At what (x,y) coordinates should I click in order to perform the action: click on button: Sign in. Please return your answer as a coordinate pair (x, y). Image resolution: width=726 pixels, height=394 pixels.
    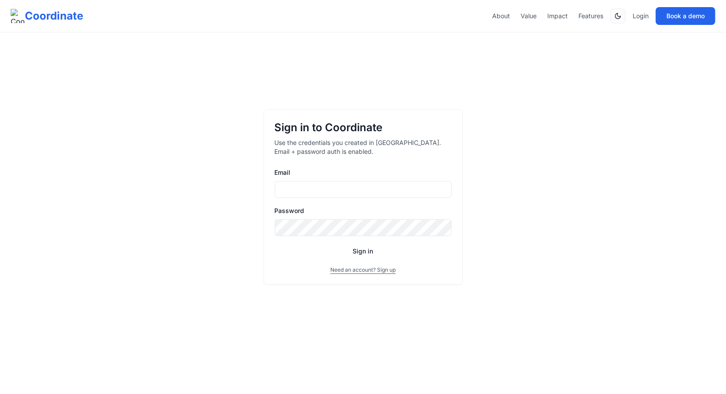
    Looking at the image, I should click on (363, 251).